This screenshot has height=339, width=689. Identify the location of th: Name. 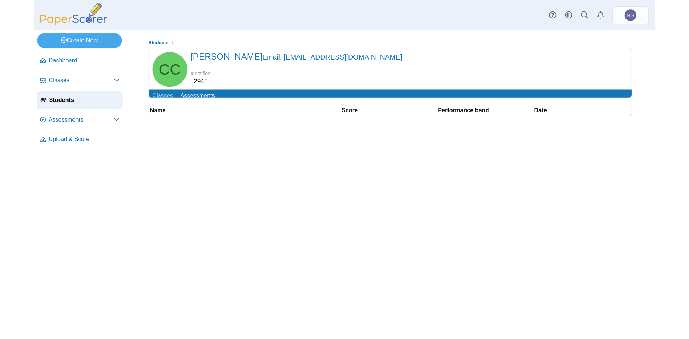
(208, 109).